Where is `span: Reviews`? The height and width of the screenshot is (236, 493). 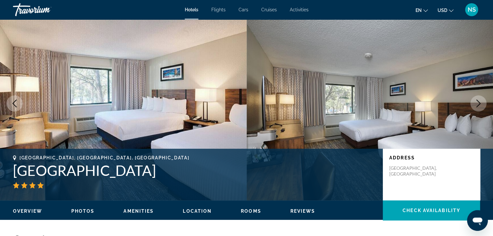
span: Reviews is located at coordinates (303, 212).